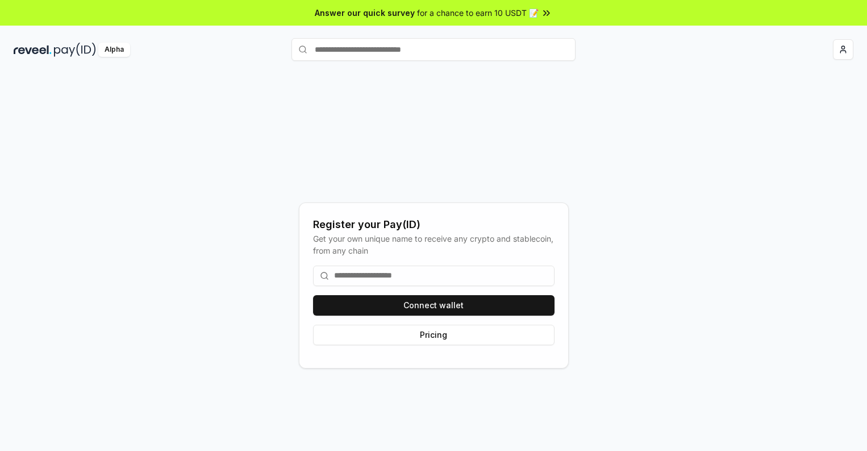  What do you see at coordinates (478, 13) in the screenshot?
I see `span: for a chance to earn 10 USDT 📝` at bounding box center [478, 13].